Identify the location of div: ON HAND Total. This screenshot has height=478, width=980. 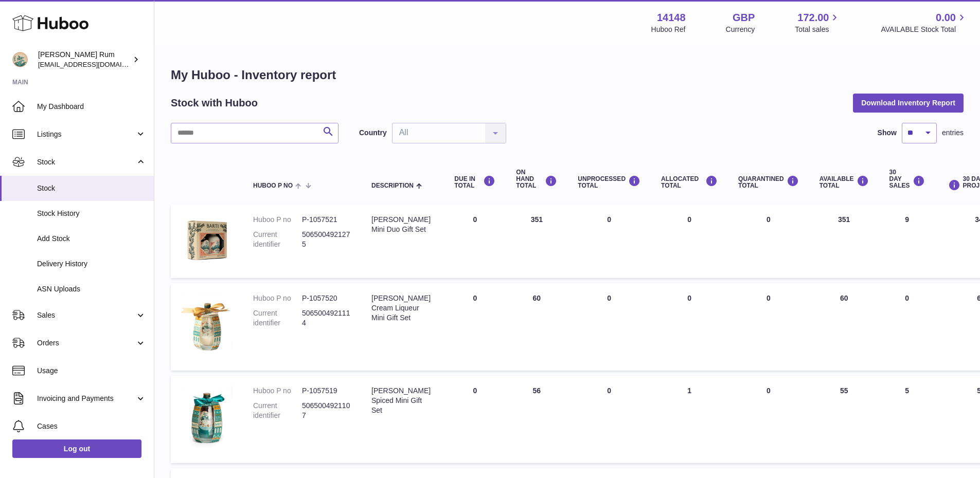
(536, 180).